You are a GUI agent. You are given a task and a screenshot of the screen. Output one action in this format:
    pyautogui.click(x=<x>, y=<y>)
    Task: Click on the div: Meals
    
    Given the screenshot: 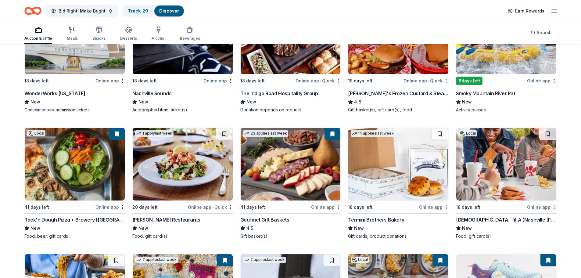 What is the action you would take?
    pyautogui.click(x=72, y=38)
    